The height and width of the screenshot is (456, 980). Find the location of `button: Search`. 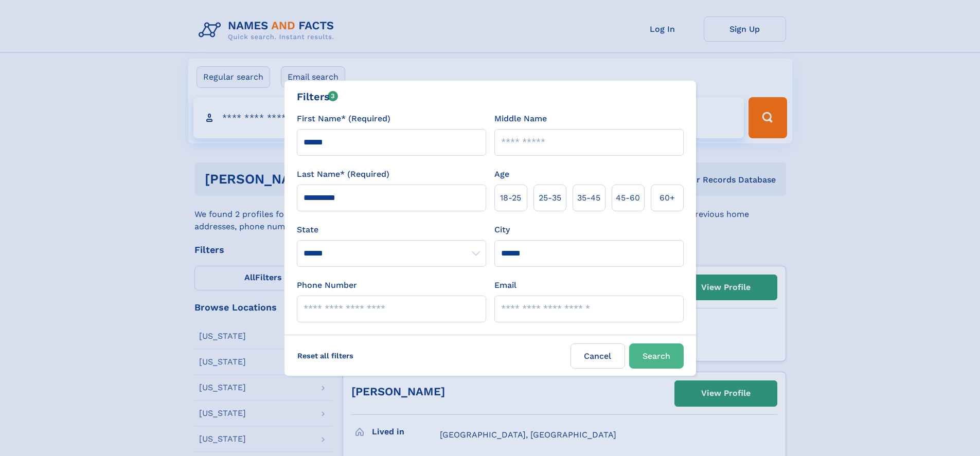

button: Search is located at coordinates (657, 356).